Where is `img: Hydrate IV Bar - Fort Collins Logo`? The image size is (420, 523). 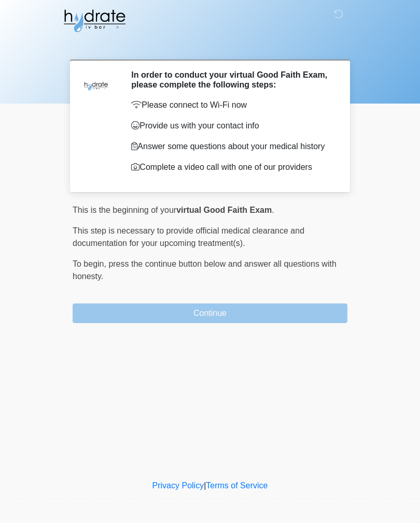 img: Hydrate IV Bar - Fort Collins Logo is located at coordinates (94, 21).